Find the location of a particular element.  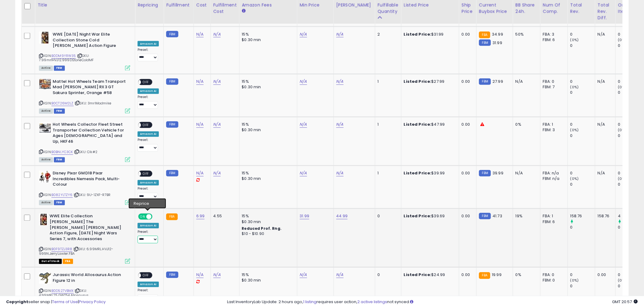

div: 4.55 is located at coordinates (224, 216).